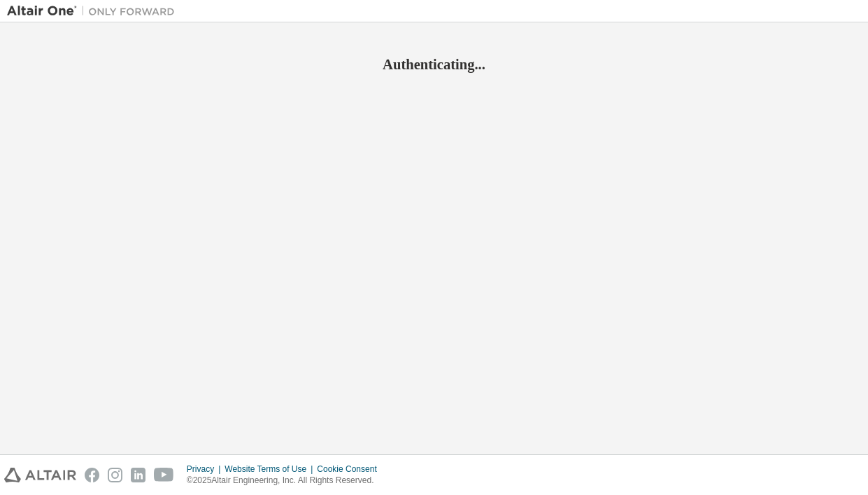 This screenshot has width=868, height=495. What do you see at coordinates (271, 469) in the screenshot?
I see `div: Website Terms of Use` at bounding box center [271, 469].